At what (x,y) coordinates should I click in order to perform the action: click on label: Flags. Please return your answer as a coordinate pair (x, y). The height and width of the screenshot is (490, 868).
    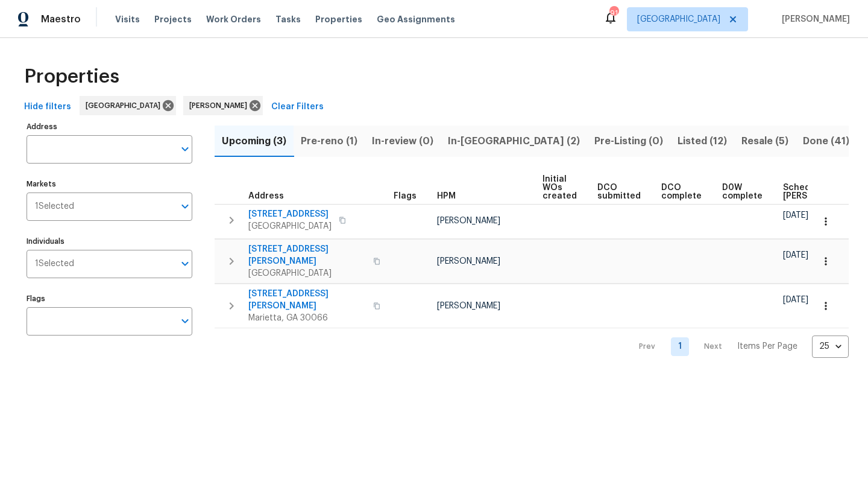
    Looking at the image, I should click on (109, 298).